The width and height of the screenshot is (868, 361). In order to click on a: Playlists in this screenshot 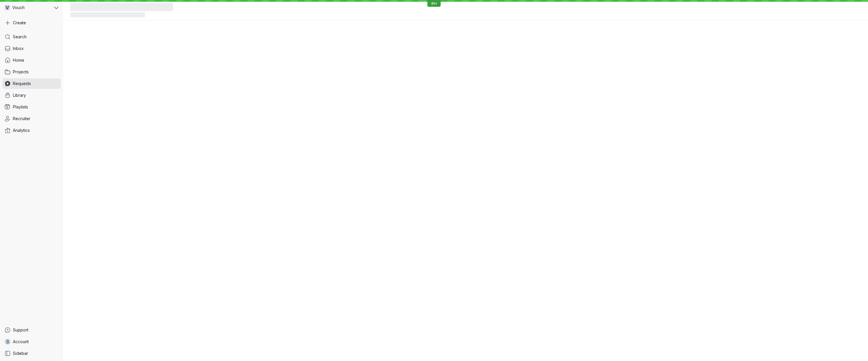, I will do `click(32, 107)`.